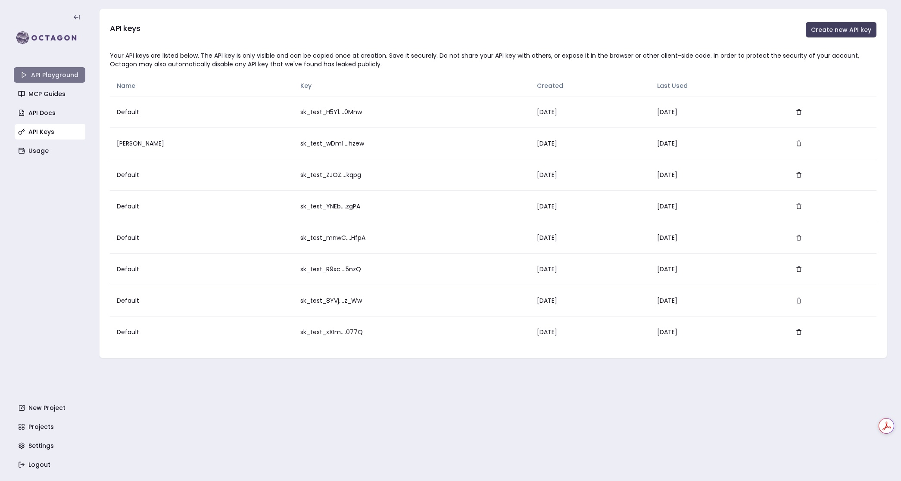 The height and width of the screenshot is (481, 901). What do you see at coordinates (125, 28) in the screenshot?
I see `h3: API keys` at bounding box center [125, 28].